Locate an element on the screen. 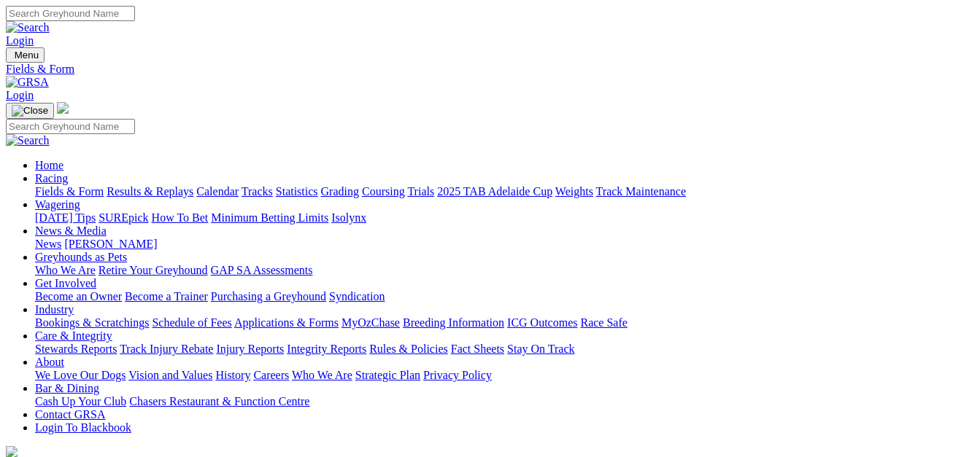 The height and width of the screenshot is (457, 980). a: Weights is located at coordinates (574, 191).